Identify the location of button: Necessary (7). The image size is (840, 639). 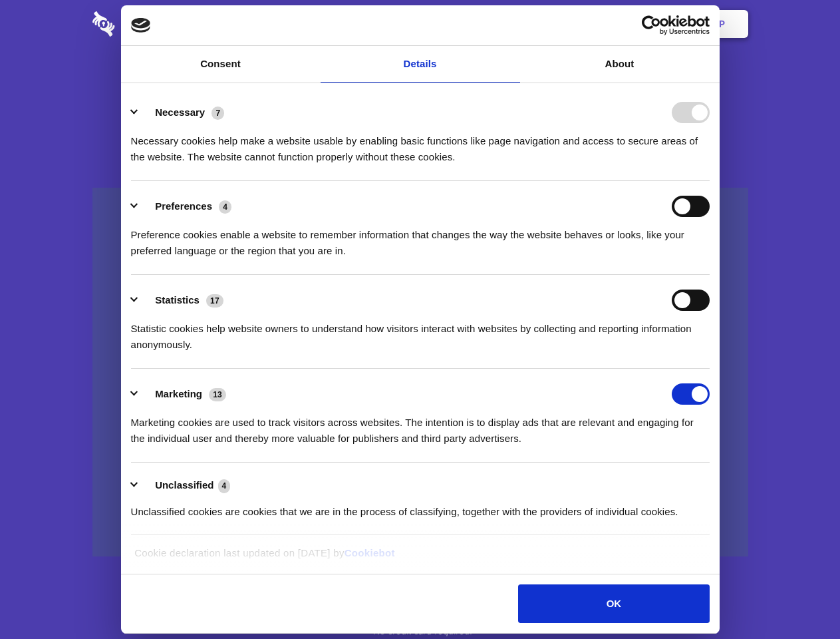
(182, 112).